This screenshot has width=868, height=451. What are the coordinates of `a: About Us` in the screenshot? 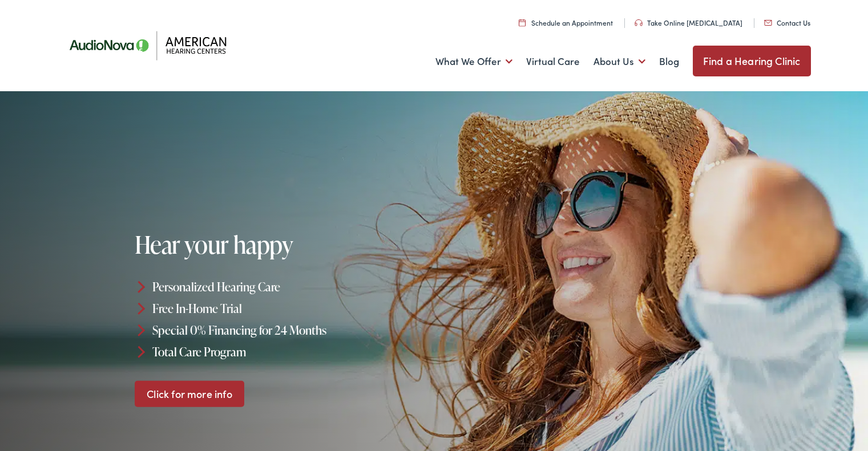 It's located at (619, 62).